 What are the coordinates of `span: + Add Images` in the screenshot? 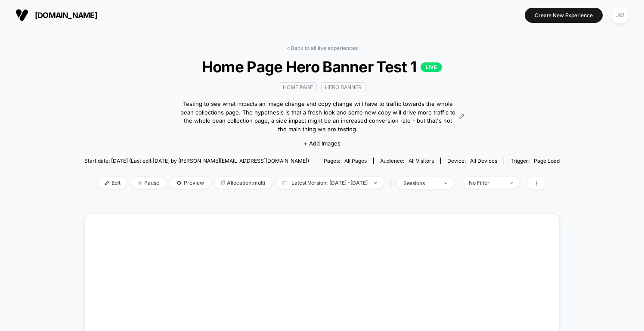 It's located at (322, 143).